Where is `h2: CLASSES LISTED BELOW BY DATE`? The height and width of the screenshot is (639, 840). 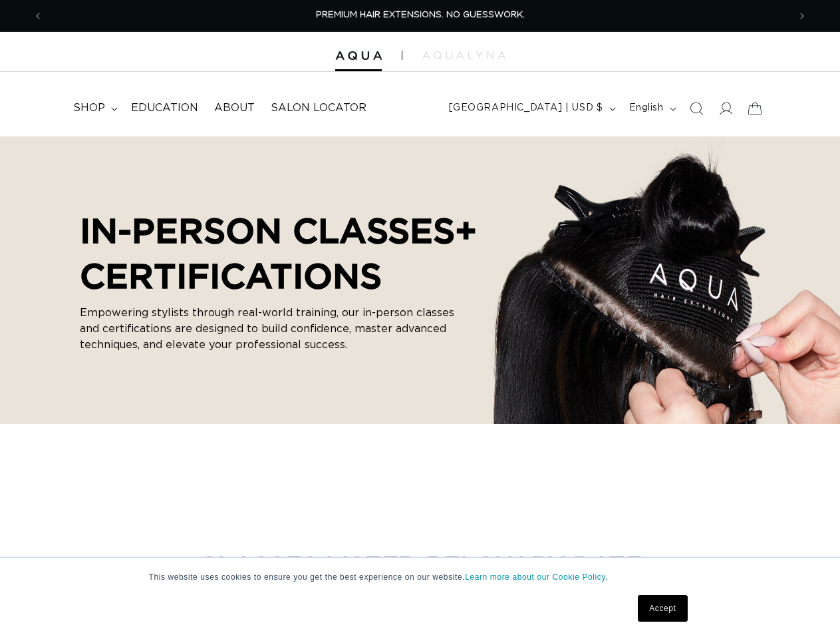
h2: CLASSES LISTED BELOW BY DATE is located at coordinates (419, 564).